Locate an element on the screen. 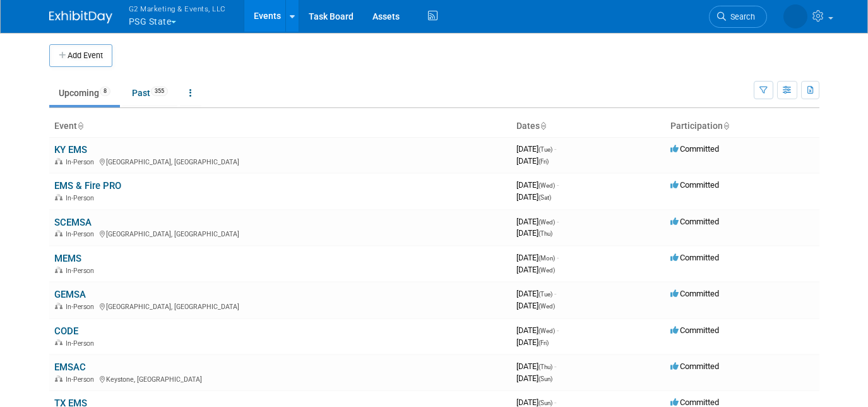  a: Sort by Start Date is located at coordinates (543, 126).